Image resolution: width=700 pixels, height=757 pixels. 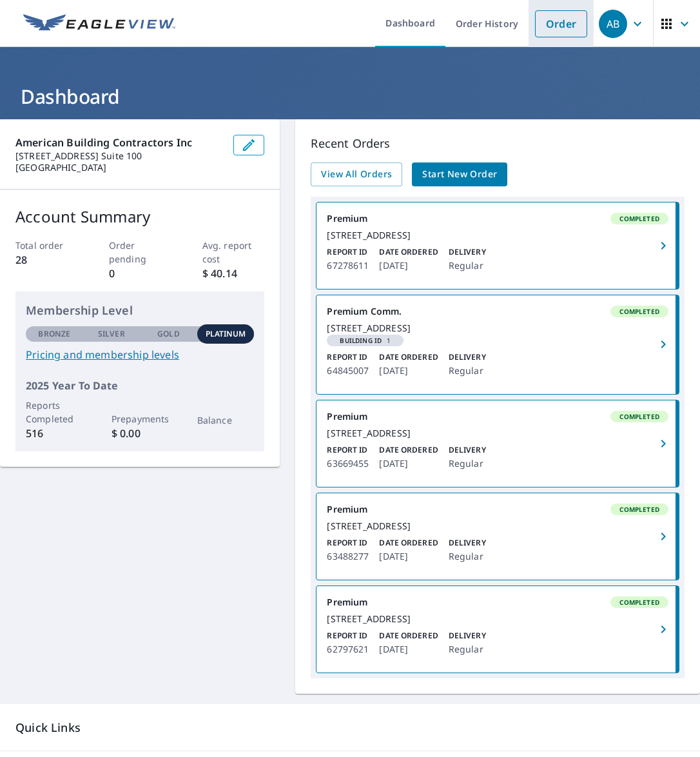 I want to click on p: Platinum, so click(x=225, y=334).